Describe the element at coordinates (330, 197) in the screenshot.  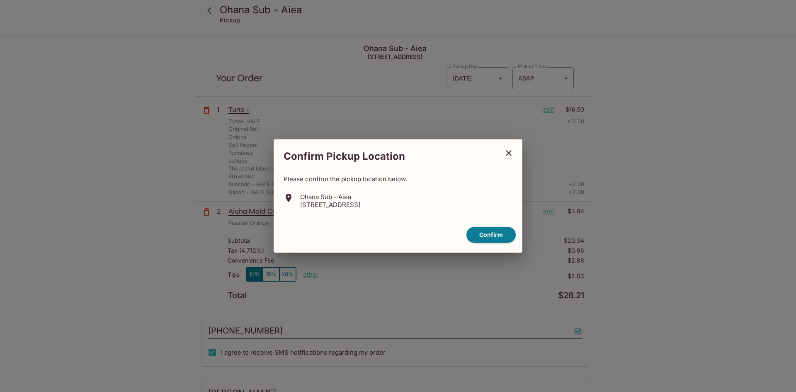
I see `p: Ohana Sub - Aiea` at that location.